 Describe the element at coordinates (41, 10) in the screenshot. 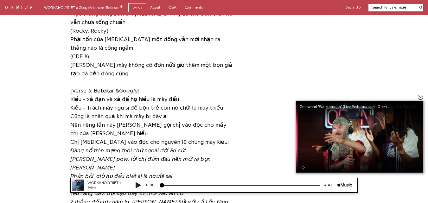

I see `div: Betekar` at that location.